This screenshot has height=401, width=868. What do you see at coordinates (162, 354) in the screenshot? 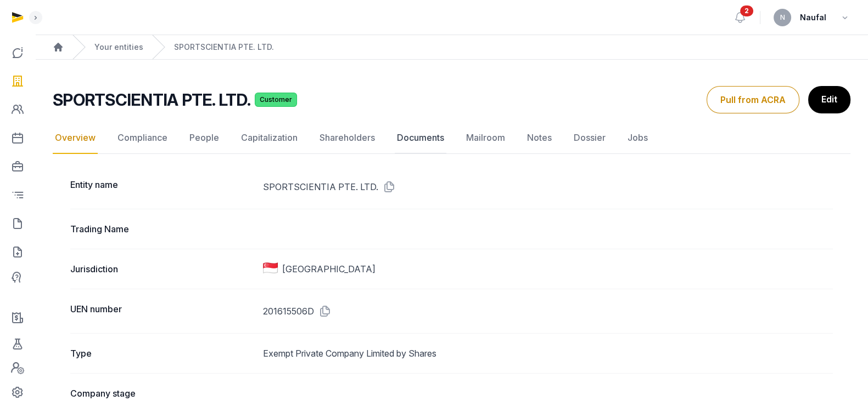
I see `dt: Type` at bounding box center [162, 354].